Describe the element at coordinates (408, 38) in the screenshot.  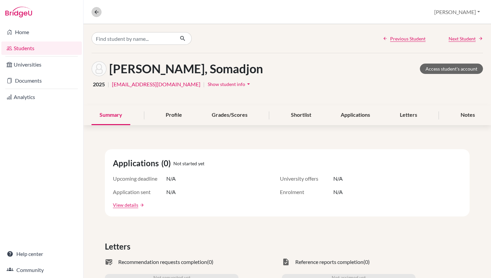
I see `span: Previous Student` at that location.